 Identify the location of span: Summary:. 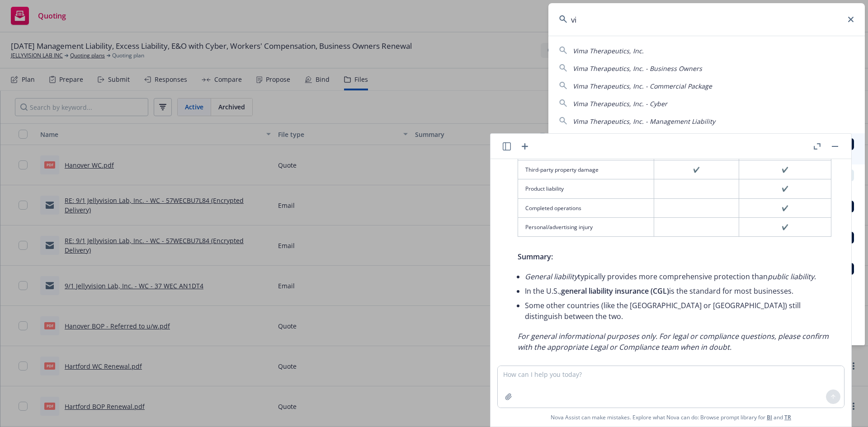
(535, 257).